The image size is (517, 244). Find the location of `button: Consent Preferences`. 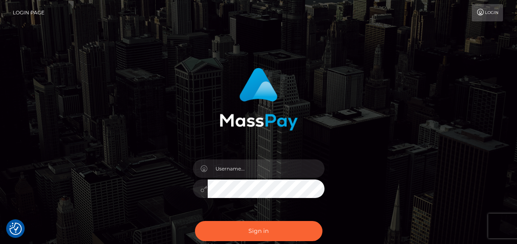

button: Consent Preferences is located at coordinates (16, 229).